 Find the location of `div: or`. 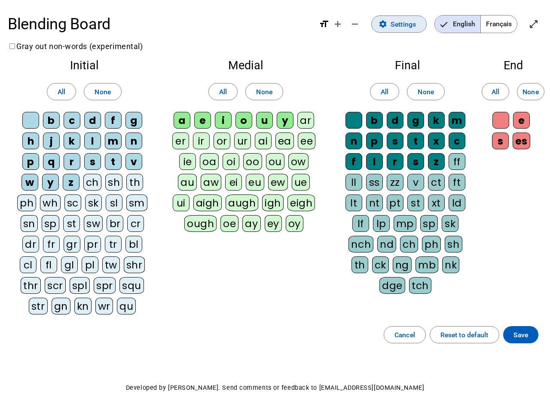

div: or is located at coordinates (222, 141).